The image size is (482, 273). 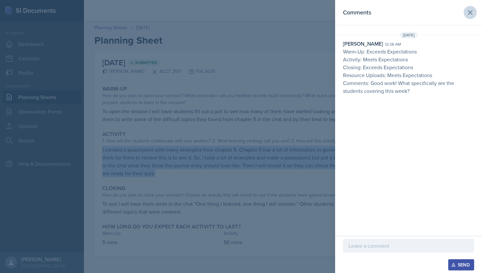 What do you see at coordinates (409, 67) in the screenshot?
I see `p: Closing: Exceeds Expectations` at bounding box center [409, 67].